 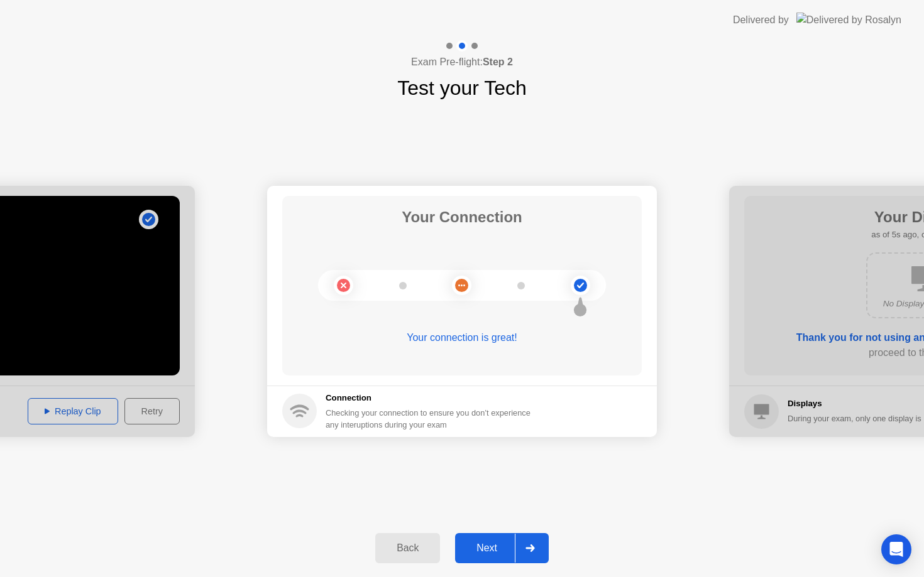 What do you see at coordinates (407, 549) in the screenshot?
I see `button: Back` at bounding box center [407, 549].